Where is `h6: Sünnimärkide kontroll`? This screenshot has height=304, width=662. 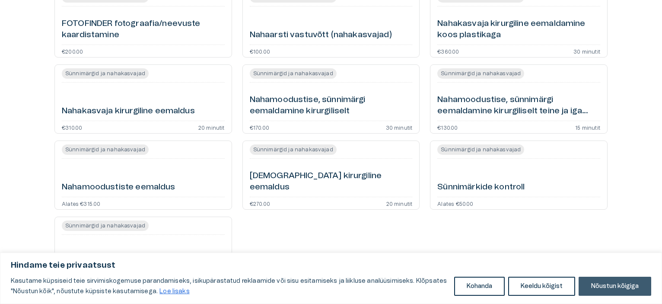 h6: Sünnimärkide kontroll is located at coordinates (481, 187).